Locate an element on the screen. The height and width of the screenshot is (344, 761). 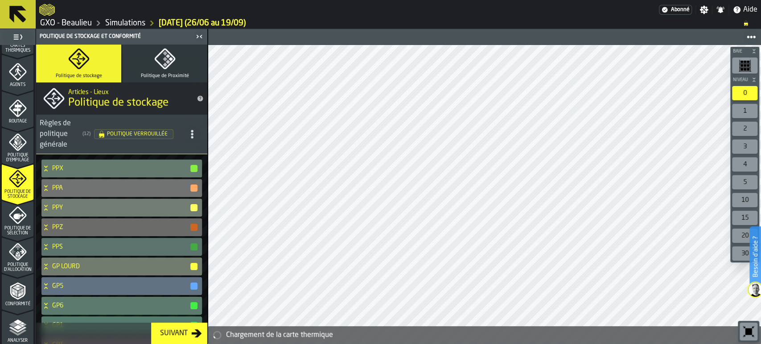
h4: GP6 is located at coordinates (121, 306).